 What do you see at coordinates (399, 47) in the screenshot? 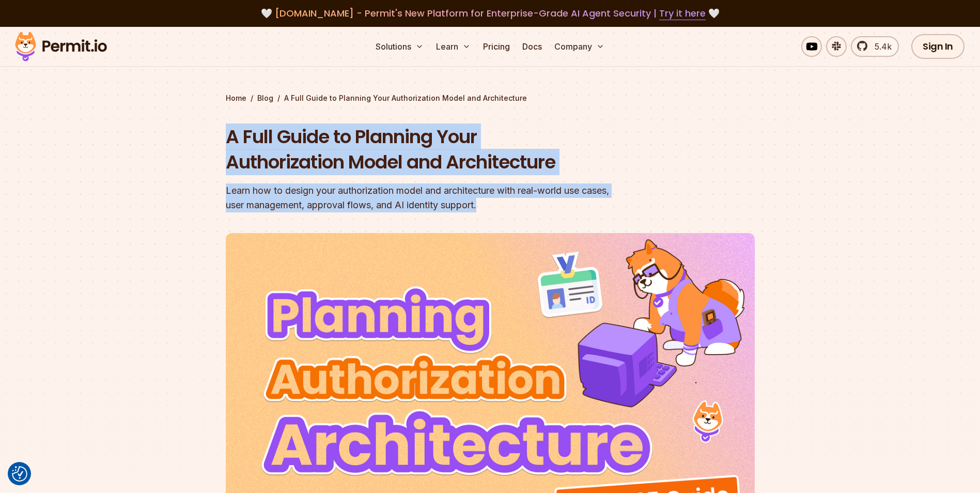
I see `button: Solutions` at bounding box center [399, 47].